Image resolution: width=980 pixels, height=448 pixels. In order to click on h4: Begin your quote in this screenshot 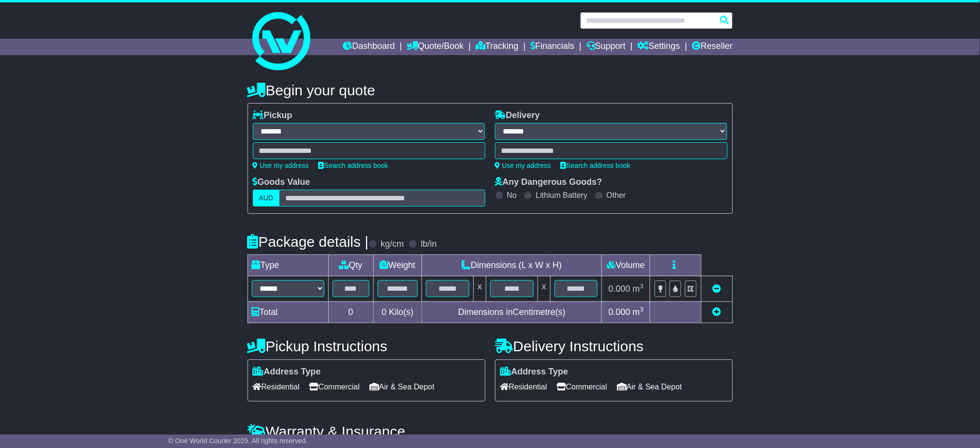, I will do `click(490, 90)`.